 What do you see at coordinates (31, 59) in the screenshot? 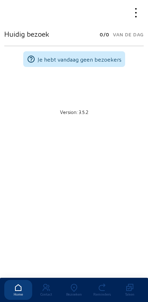
I see `mat-icon: help_outline` at bounding box center [31, 59].